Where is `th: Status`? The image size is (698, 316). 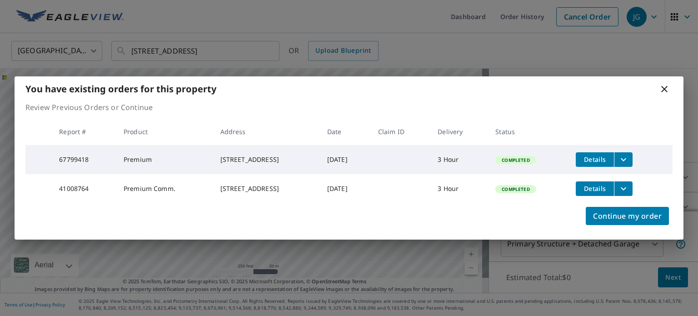 th: Status is located at coordinates (528, 131).